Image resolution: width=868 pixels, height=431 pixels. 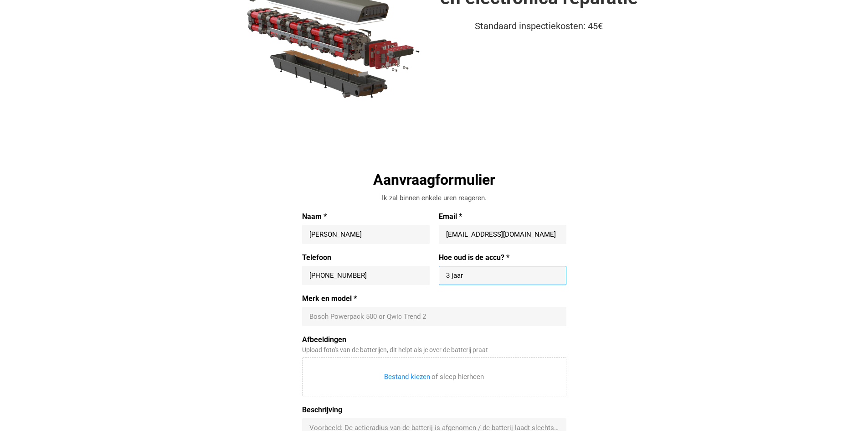 What do you see at coordinates (365, 235) in the screenshot?
I see `input: Naam *` at bounding box center [365, 235].